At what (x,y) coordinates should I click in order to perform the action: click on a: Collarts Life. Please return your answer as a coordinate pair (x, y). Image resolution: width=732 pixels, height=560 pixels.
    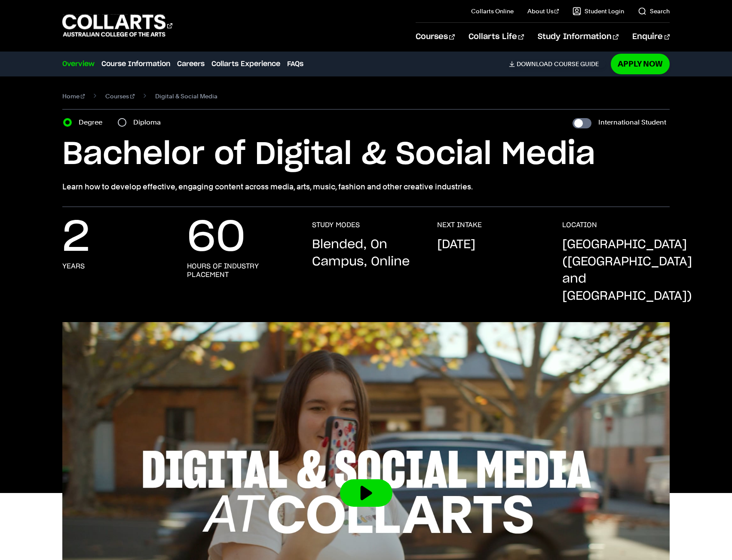
    Looking at the image, I should click on (496, 37).